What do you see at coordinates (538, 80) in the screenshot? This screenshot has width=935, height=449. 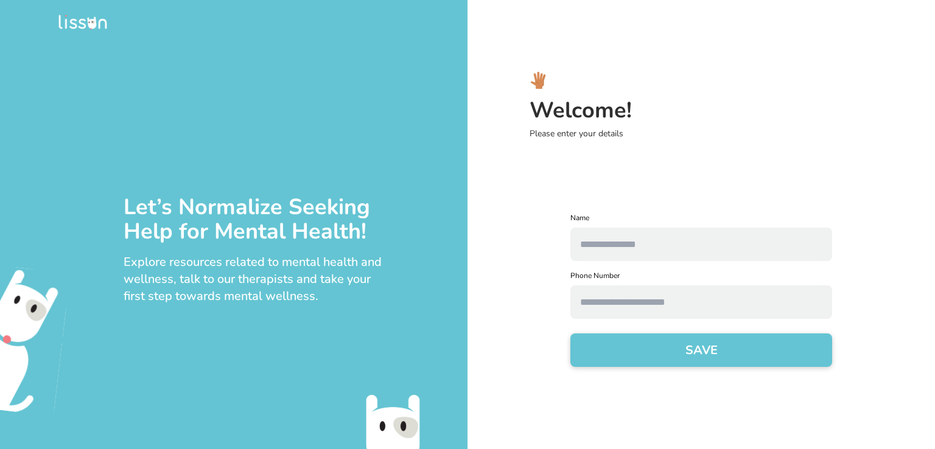 I see `img: hi_logo.svg` at bounding box center [538, 80].